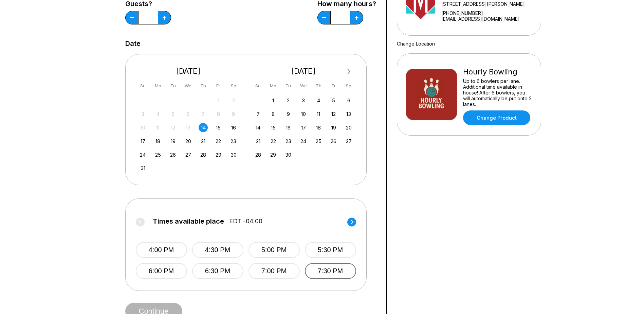 The image size is (644, 314). Describe the element at coordinates (330, 250) in the screenshot. I see `button: 5:30 PM` at that location.